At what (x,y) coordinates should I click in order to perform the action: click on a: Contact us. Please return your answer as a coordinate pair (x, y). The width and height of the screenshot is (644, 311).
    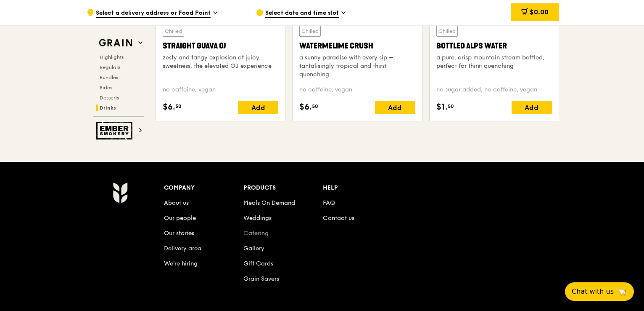
    Looking at the image, I should click on (339, 218).